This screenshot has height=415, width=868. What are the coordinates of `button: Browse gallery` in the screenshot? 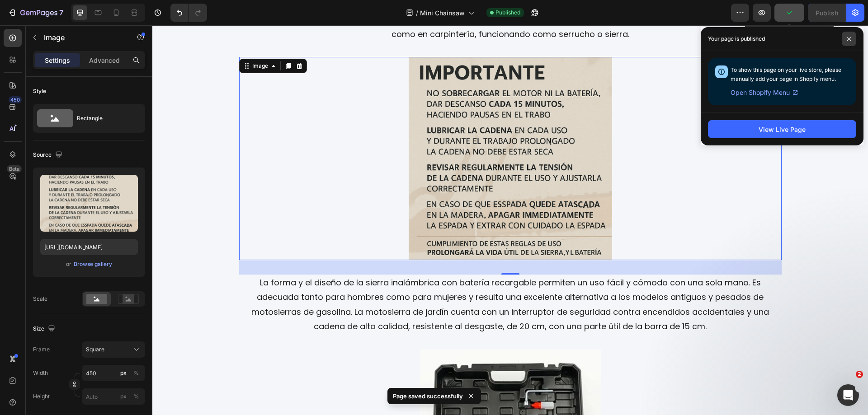 It's located at (93, 264).